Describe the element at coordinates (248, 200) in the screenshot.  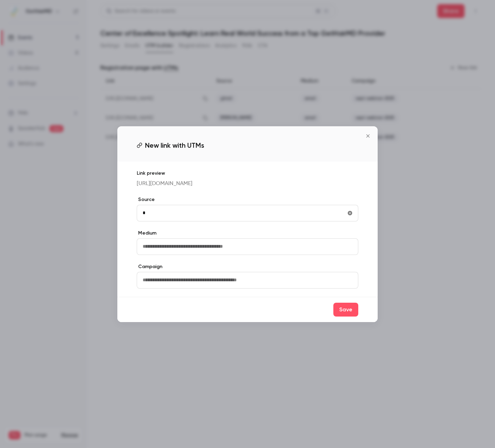
I see `label: Source` at that location.